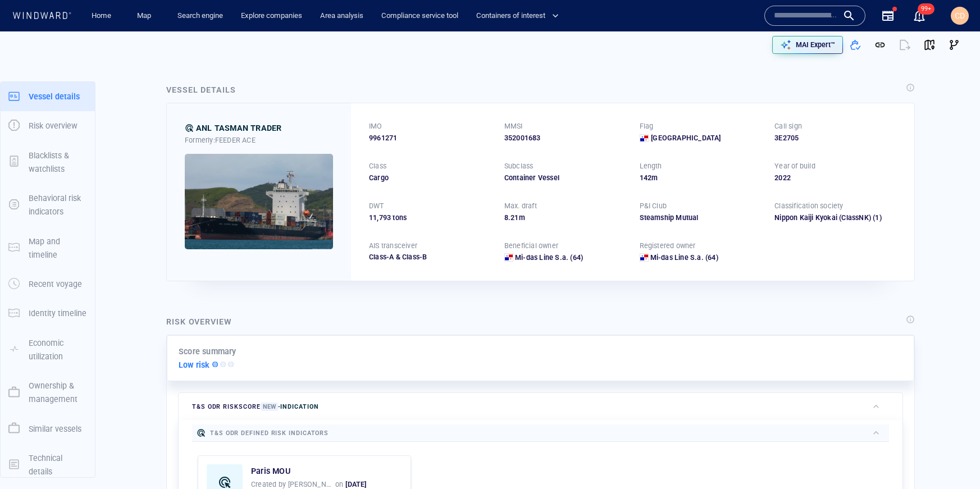 This screenshot has height=489, width=980. I want to click on a: Explore companies, so click(271, 16).